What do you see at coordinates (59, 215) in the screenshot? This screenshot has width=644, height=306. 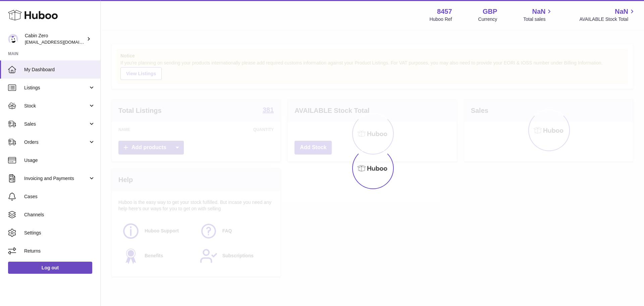 I see `span: Channels` at bounding box center [59, 215].